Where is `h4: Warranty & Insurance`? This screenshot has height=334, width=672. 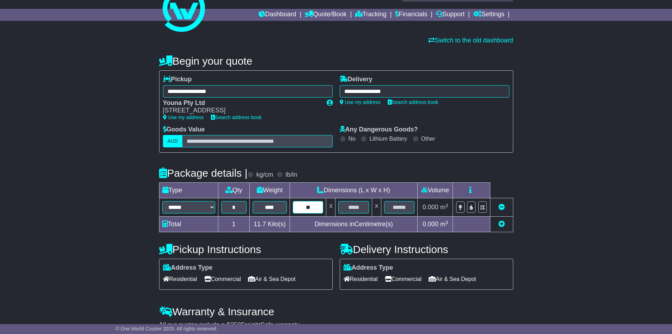
h4: Warranty & Insurance is located at coordinates (336, 311).